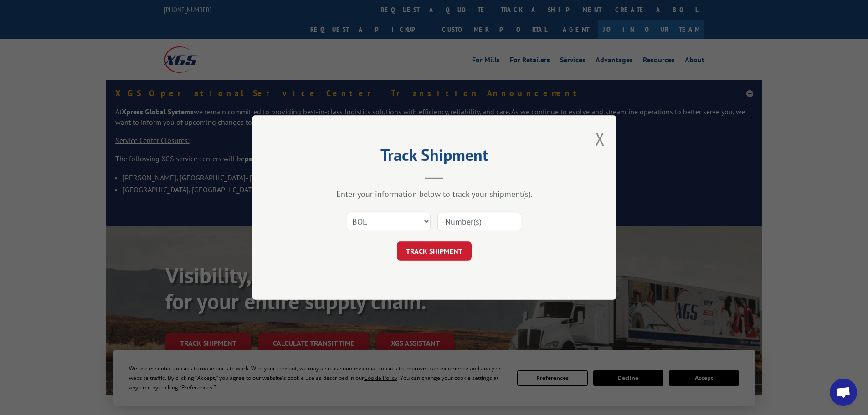 This screenshot has width=868, height=415. I want to click on div: Enter your information below to track your shipment(s)., so click(434, 194).